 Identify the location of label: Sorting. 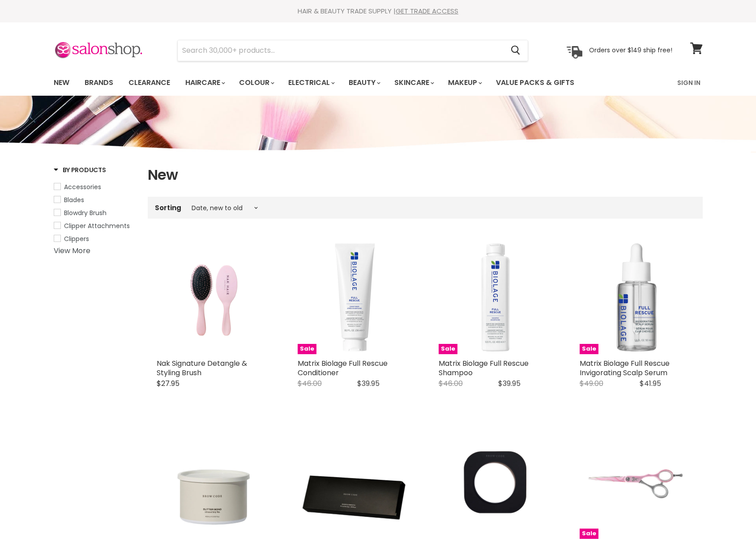
(168, 207).